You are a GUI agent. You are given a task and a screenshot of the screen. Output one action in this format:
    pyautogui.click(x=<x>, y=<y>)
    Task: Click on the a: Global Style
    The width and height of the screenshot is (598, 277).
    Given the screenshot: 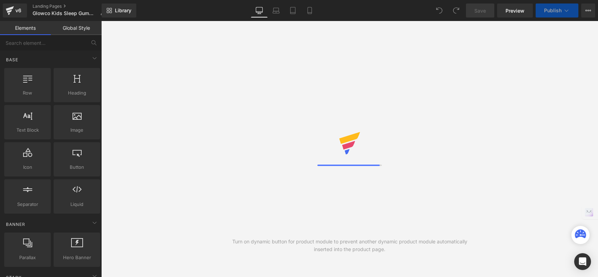 What is the action you would take?
    pyautogui.click(x=76, y=28)
    